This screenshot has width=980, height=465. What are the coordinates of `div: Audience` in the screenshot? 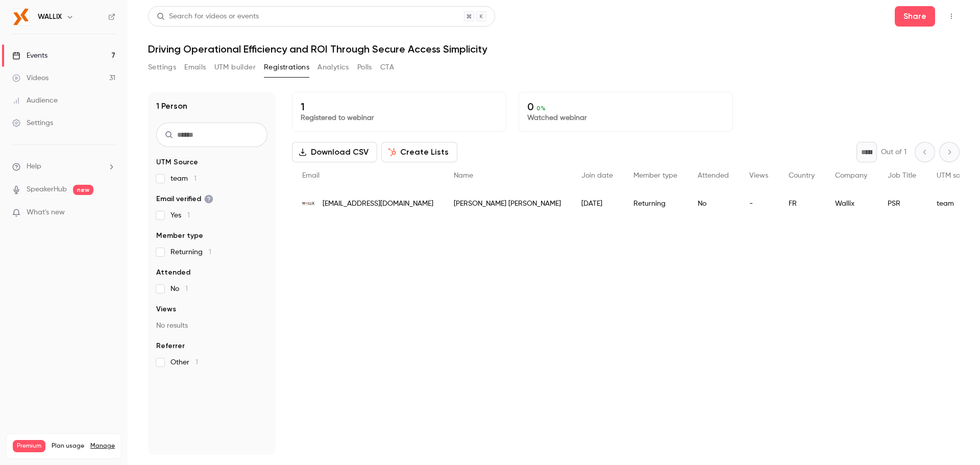 It's located at (34, 101).